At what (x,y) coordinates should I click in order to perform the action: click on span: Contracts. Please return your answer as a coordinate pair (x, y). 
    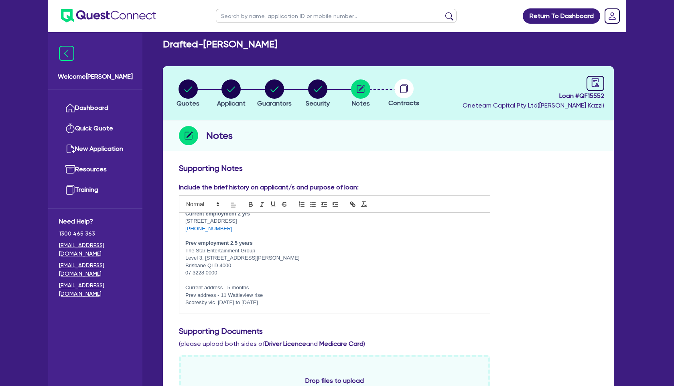
    Looking at the image, I should click on (404, 103).